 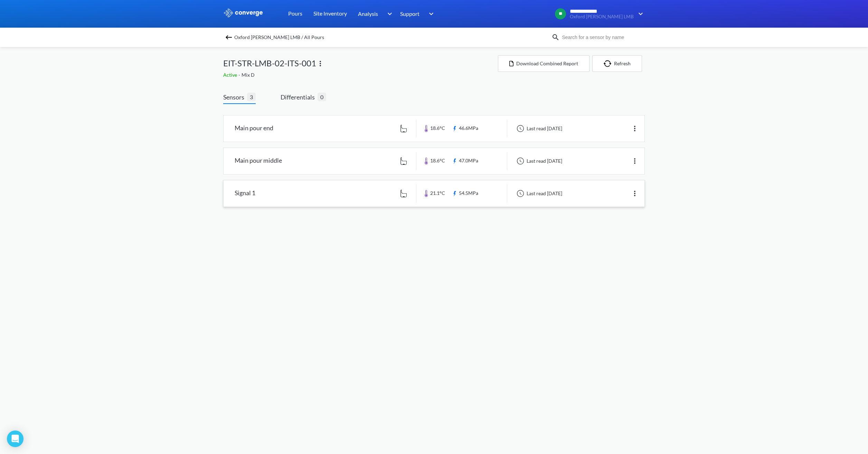 I want to click on span: Active, so click(x=231, y=75).